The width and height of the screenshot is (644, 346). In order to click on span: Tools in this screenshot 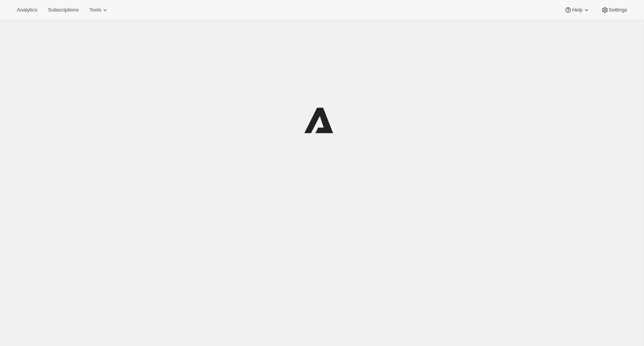, I will do `click(95, 10)`.